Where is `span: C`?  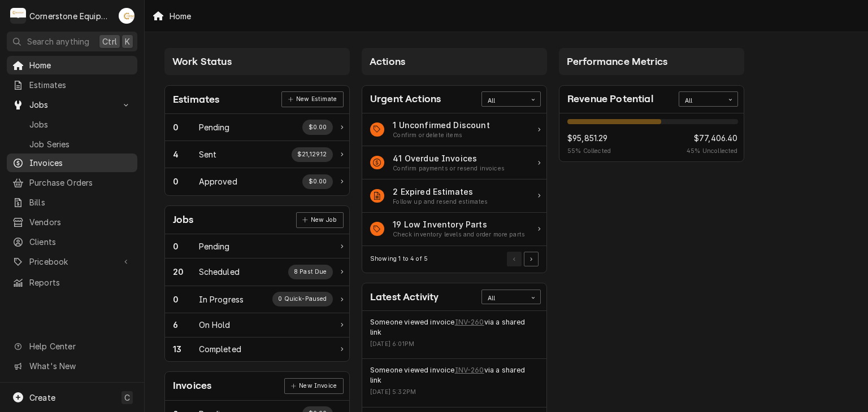
span: C is located at coordinates (127, 398).